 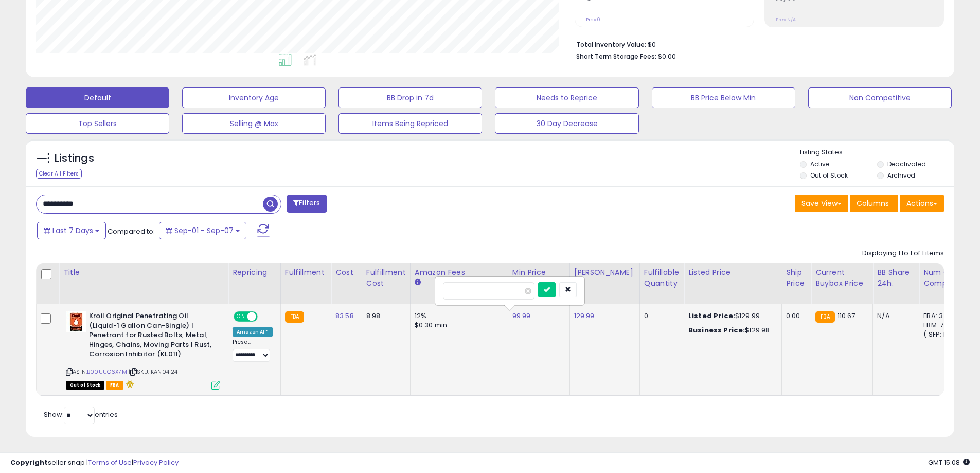 What do you see at coordinates (264, 316) in the screenshot?
I see `span: OFF` at bounding box center [264, 316].